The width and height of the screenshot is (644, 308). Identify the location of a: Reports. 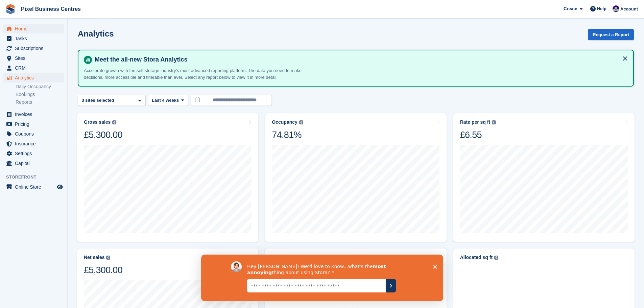
(40, 102).